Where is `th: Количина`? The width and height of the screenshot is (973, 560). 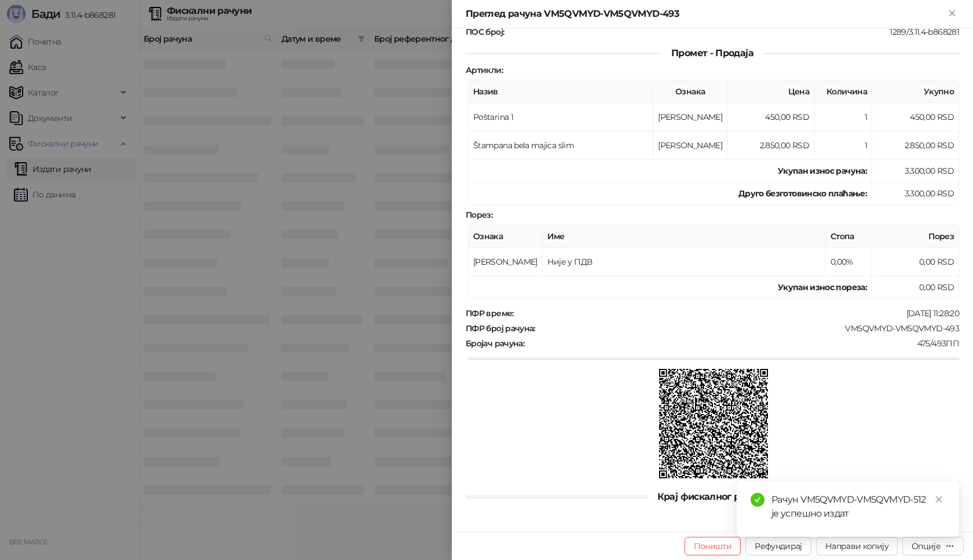 th: Количина is located at coordinates (843, 91).